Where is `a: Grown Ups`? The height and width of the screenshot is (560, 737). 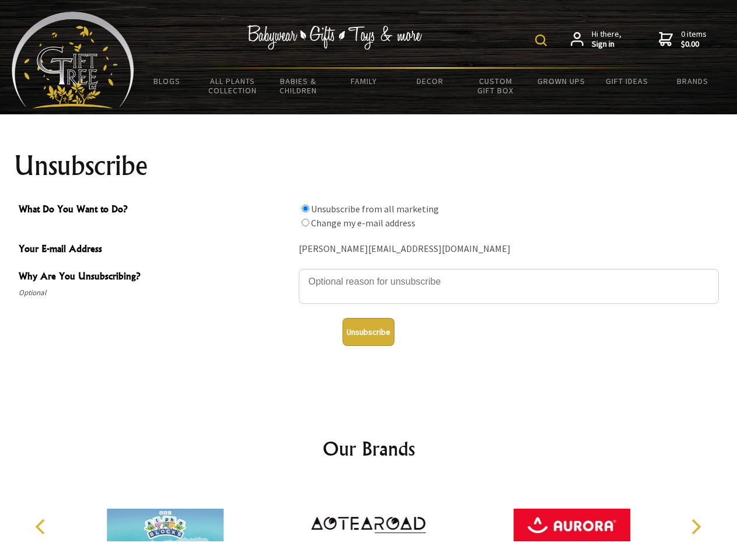
a: Grown Ups is located at coordinates (561, 81).